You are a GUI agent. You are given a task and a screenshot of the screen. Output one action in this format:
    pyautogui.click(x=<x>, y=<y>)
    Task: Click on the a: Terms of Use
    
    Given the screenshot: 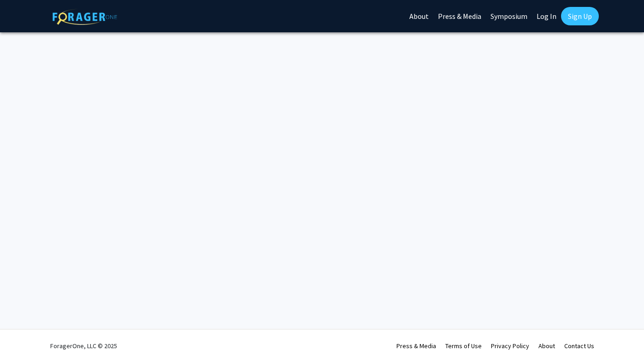 What is the action you would take?
    pyautogui.click(x=463, y=346)
    